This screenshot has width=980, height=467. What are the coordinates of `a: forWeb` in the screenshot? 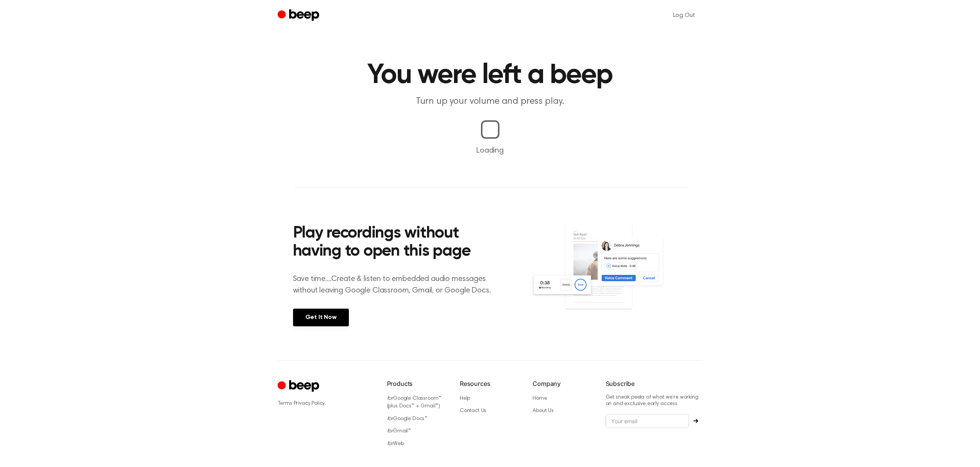 It's located at (396, 444).